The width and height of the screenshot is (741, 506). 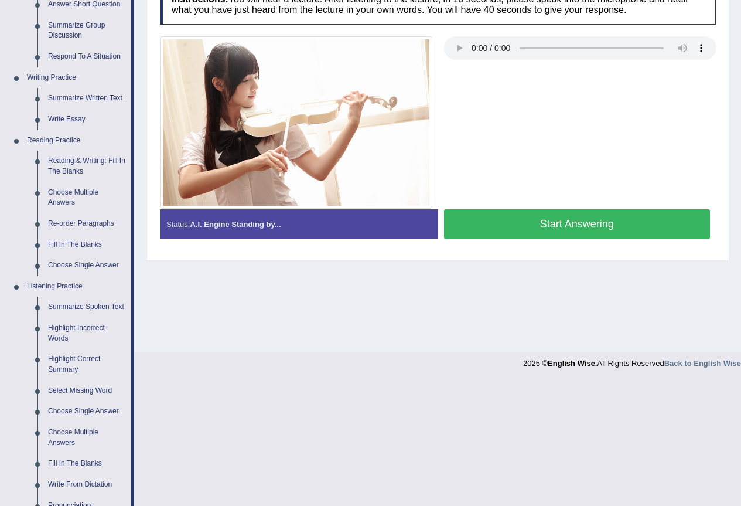 What do you see at coordinates (632, 360) in the screenshot?
I see `div: 2025 © All Rights Reserved` at bounding box center [632, 360].